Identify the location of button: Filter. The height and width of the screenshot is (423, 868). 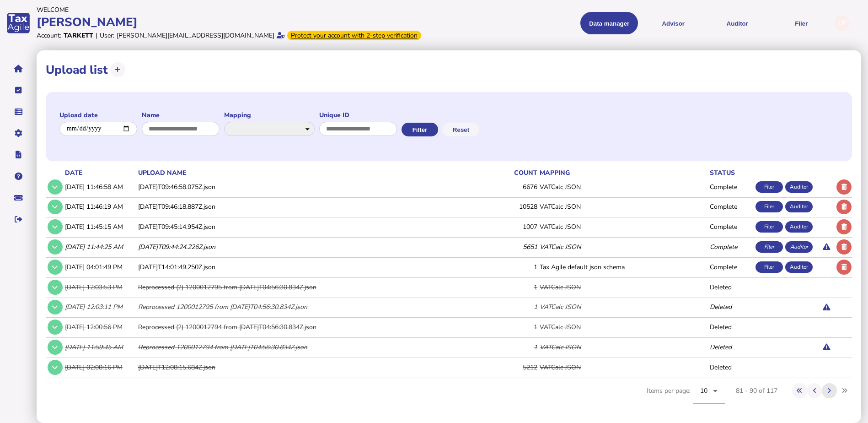
(420, 130).